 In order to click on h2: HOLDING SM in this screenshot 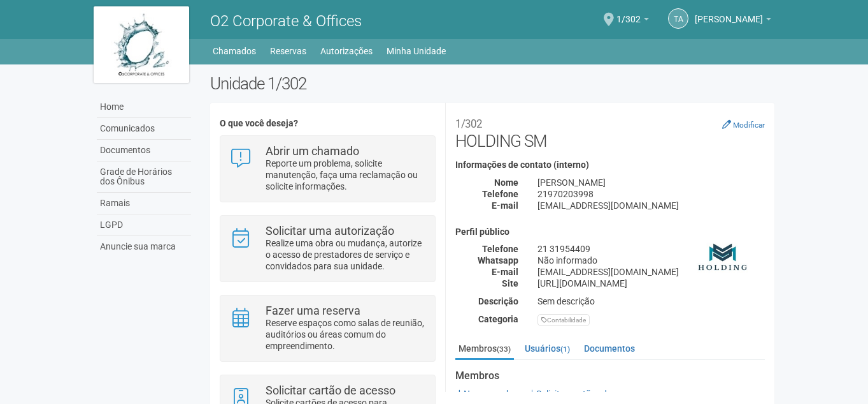, I will do `click(610, 131)`.